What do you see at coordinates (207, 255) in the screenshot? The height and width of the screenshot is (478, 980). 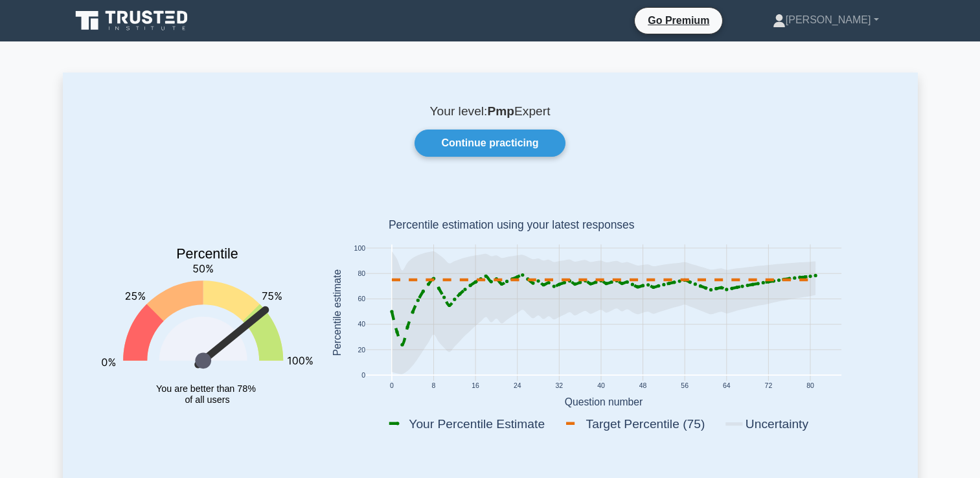 I see `text: Percentile` at bounding box center [207, 255].